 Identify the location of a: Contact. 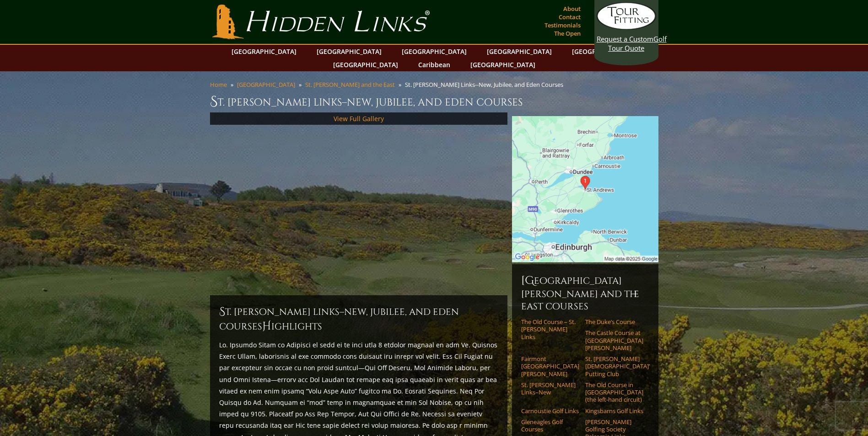
(570, 17).